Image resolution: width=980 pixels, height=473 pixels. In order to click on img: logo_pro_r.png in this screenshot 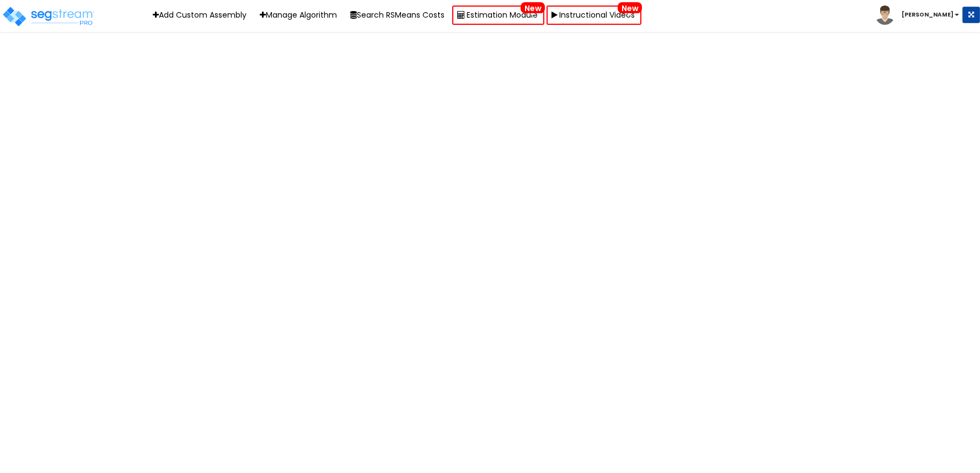, I will do `click(48, 17)`.